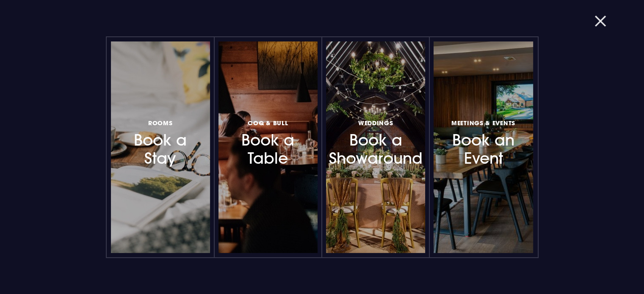 The width and height of the screenshot is (644, 294). I want to click on h3: Book a Stay, so click(161, 143).